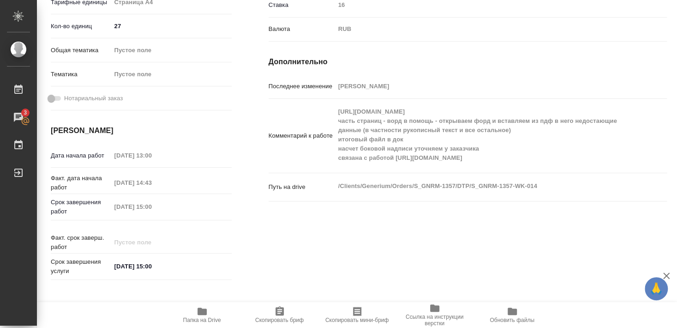  Describe the element at coordinates (81, 74) in the screenshot. I see `p: Тематика` at that location.